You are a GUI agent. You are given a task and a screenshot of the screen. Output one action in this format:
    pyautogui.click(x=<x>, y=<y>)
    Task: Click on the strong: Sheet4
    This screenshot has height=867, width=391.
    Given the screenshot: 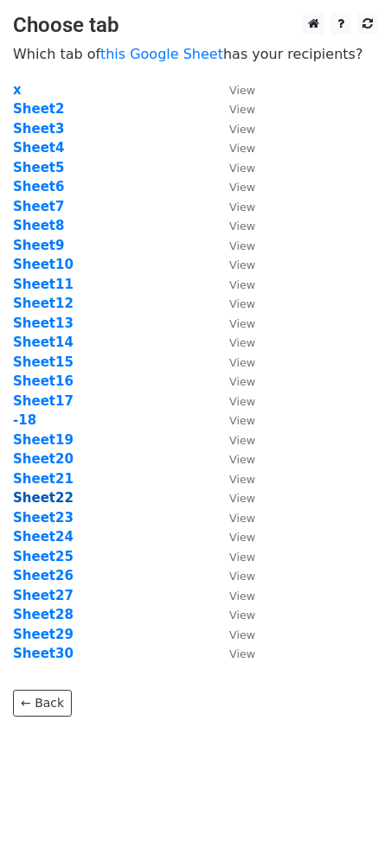 What is the action you would take?
    pyautogui.click(x=38, y=148)
    